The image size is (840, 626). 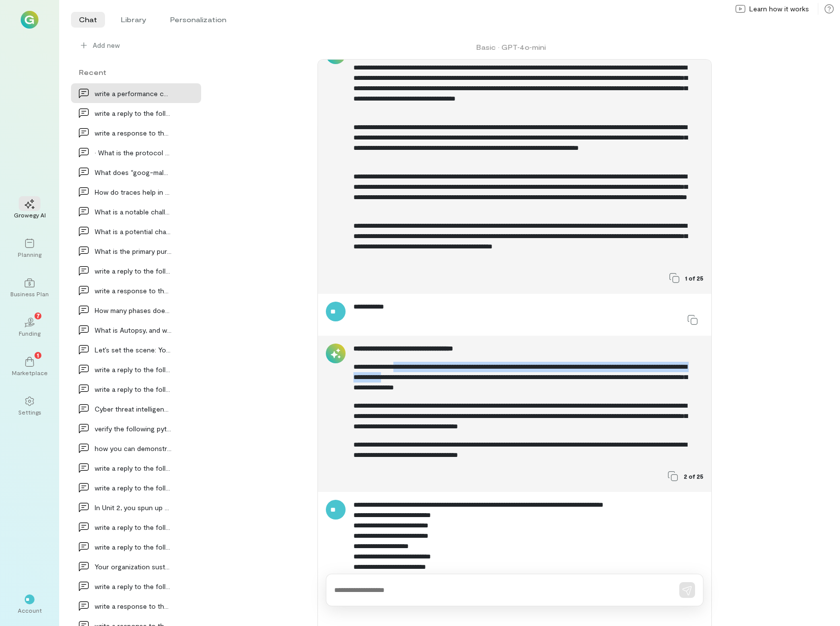 What do you see at coordinates (30, 334) in the screenshot?
I see `div: Funding` at bounding box center [30, 334].